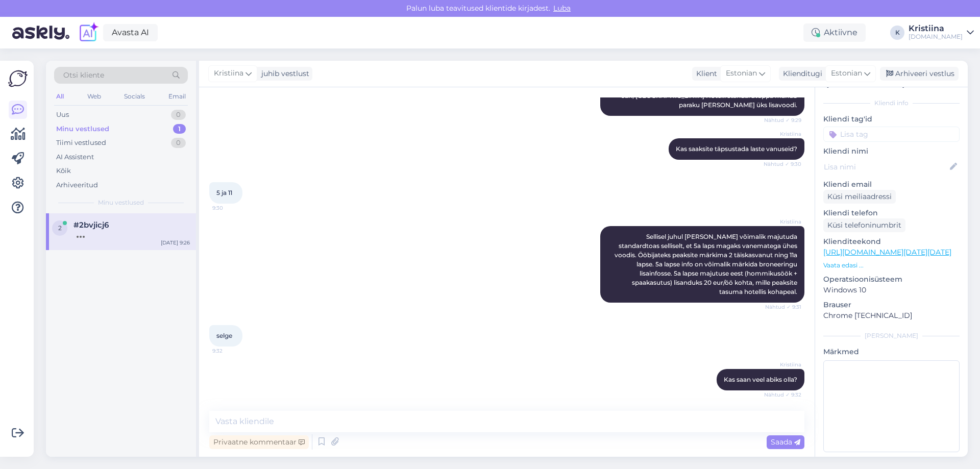  What do you see at coordinates (224, 192) in the screenshot?
I see `span: 5 ja 11` at bounding box center [224, 192].